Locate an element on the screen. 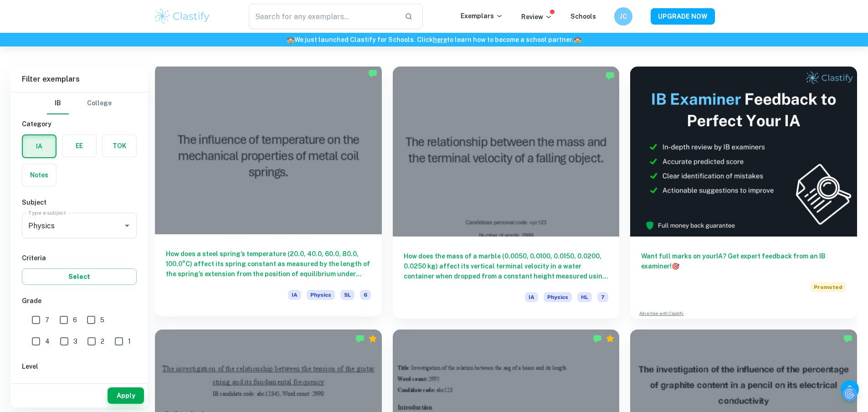 This screenshot has height=412, width=868. a: Schools is located at coordinates (584, 17).